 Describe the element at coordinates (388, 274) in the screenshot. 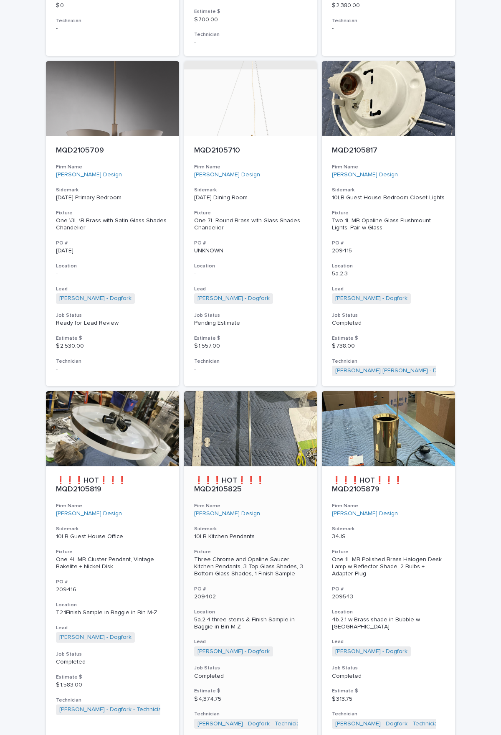

I see `p: 5a.2.3` at that location.